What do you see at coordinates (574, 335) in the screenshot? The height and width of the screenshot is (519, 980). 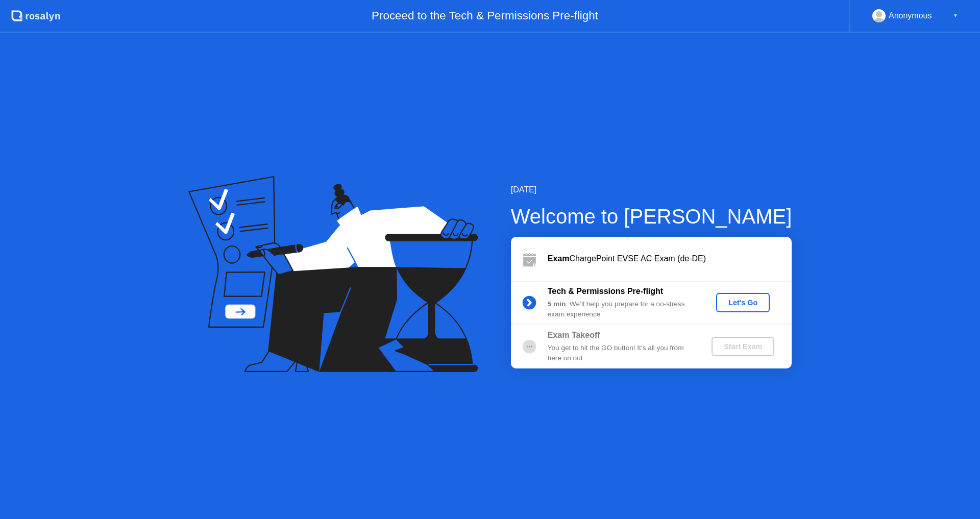 I see `b: Exam Takeoff` at bounding box center [574, 335].